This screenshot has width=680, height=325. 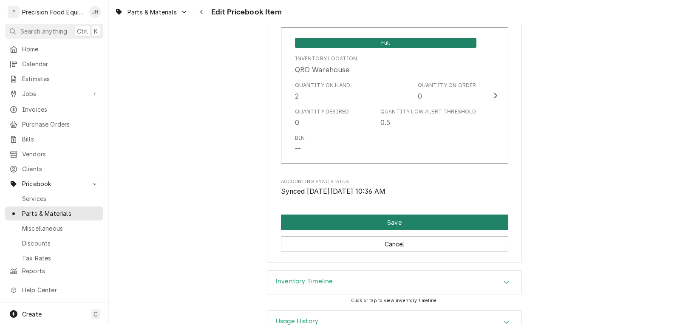 I want to click on a: Go to What's New, so click(x=54, y=305).